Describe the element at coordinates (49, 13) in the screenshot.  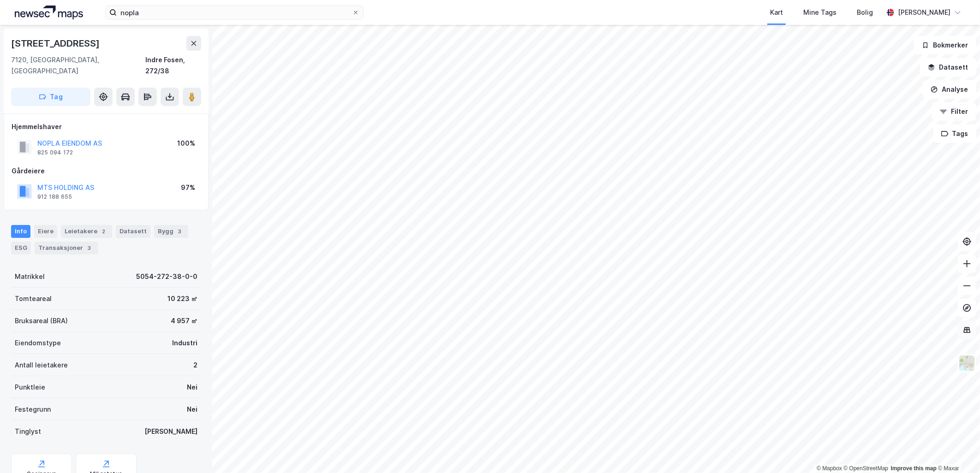
I see `img: logo.a4113a55bc3d86da70a041830d287a7e.svg` at that location.